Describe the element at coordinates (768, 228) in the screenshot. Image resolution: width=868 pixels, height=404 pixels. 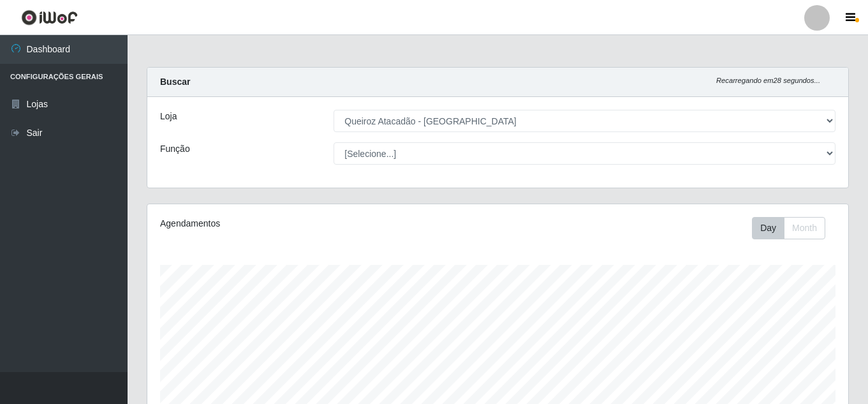
I see `button: Day` at that location.